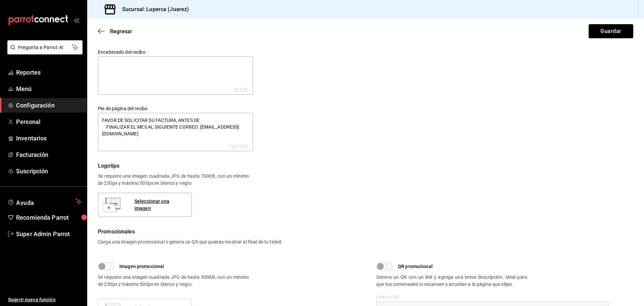  I want to click on div: 108 /255, so click(238, 147).